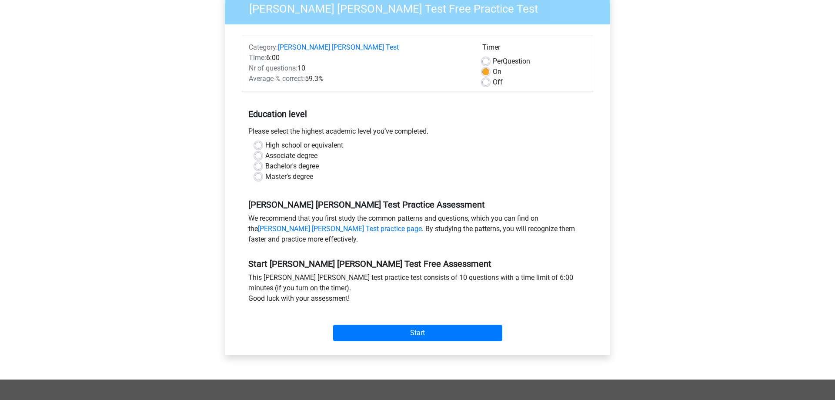 The height and width of the screenshot is (400, 835). Describe the element at coordinates (511, 61) in the screenshot. I see `label: Question` at that location.